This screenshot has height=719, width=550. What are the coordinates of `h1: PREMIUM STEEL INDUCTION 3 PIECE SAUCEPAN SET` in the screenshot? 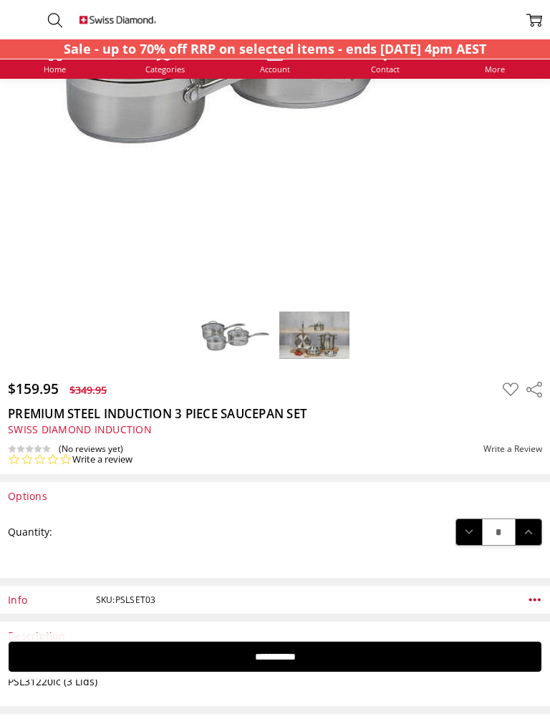 It's located at (275, 413).